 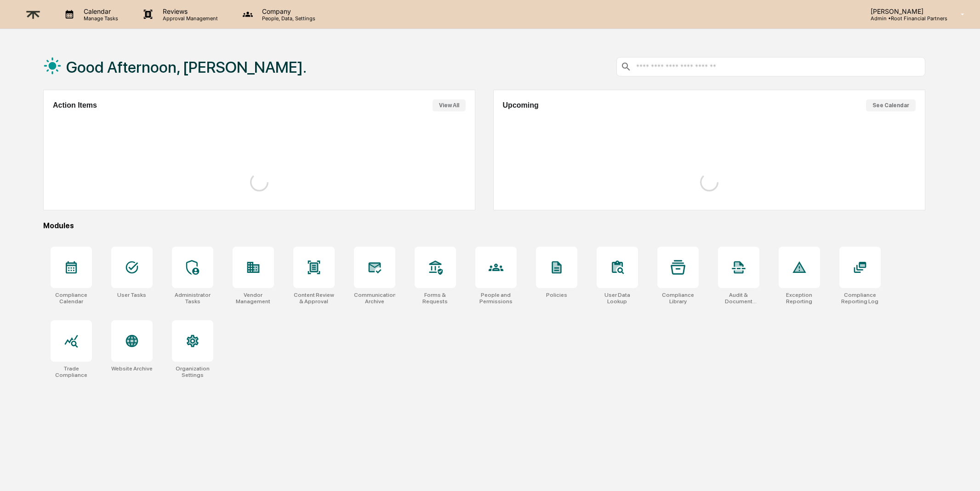 What do you see at coordinates (496, 298) in the screenshot?
I see `div: People and Permissions` at bounding box center [496, 298].